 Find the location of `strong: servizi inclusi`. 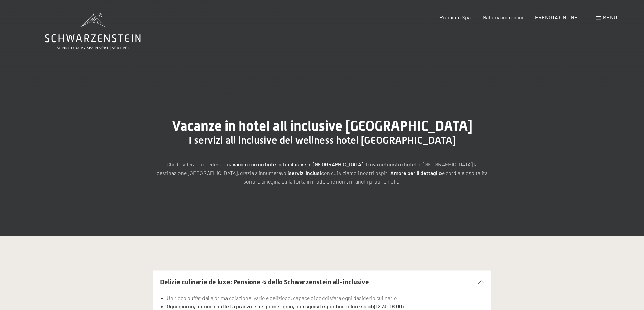

strong: servizi inclusi is located at coordinates (305, 173).